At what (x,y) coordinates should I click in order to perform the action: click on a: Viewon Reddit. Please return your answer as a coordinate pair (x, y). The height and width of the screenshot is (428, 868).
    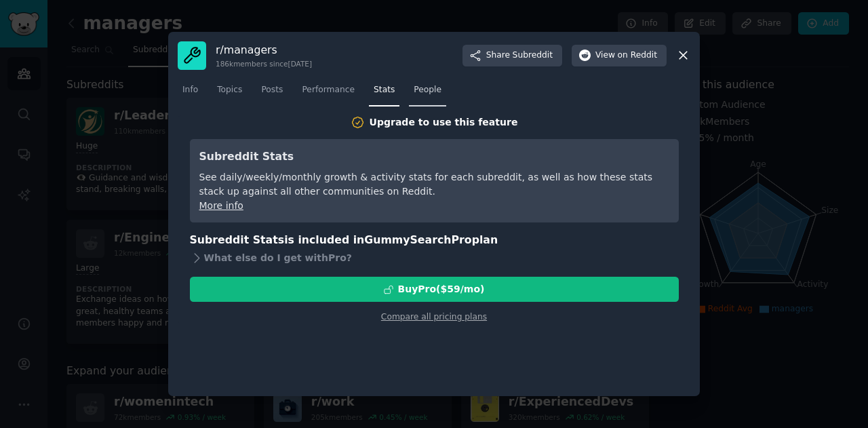
    Looking at the image, I should click on (620, 56).